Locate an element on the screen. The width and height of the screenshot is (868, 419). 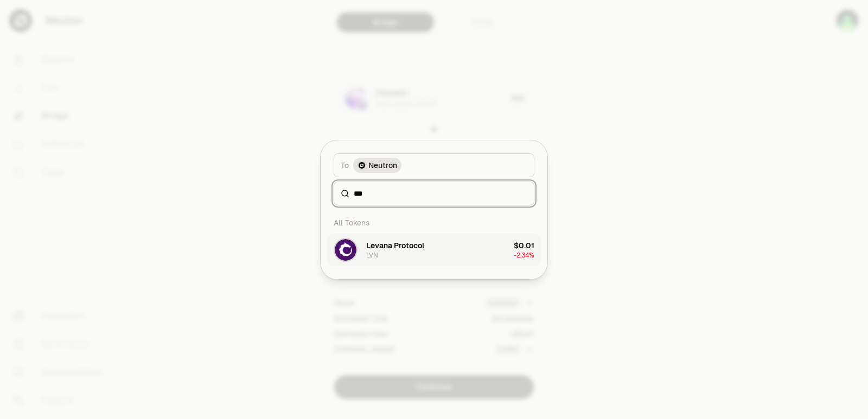
button: LVN LogoLevana ProtocolLVN$0.01-2.34% is located at coordinates (434, 250).